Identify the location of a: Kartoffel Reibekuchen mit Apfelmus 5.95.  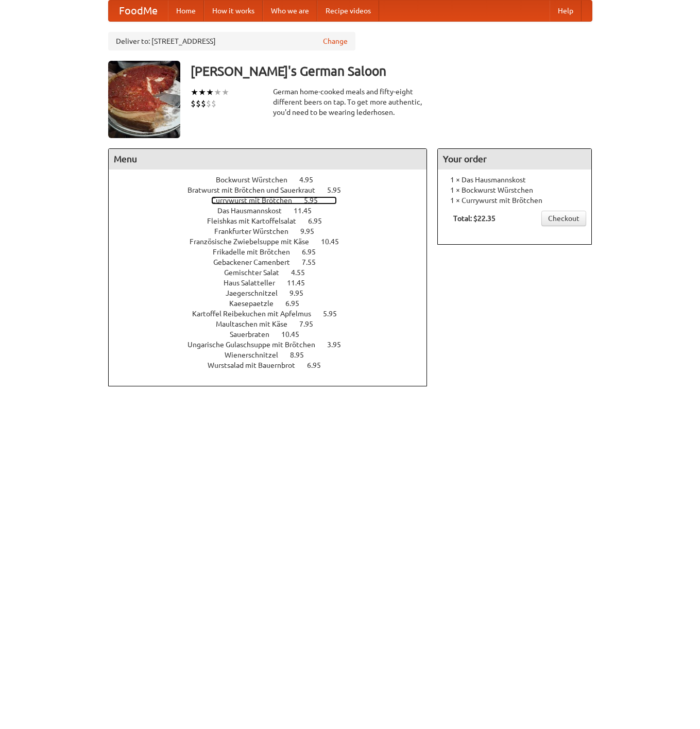
(275, 314).